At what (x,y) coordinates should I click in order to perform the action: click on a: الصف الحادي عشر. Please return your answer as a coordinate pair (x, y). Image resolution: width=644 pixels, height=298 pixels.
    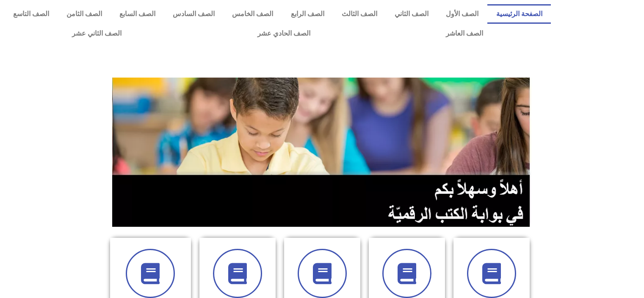
    Looking at the image, I should click on (283, 33).